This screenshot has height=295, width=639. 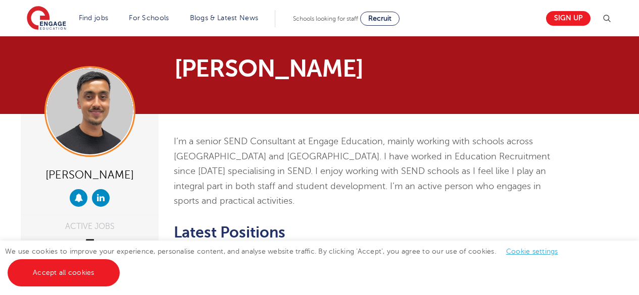 What do you see at coordinates (46, 19) in the screenshot?
I see `img: Engage Education` at bounding box center [46, 19].